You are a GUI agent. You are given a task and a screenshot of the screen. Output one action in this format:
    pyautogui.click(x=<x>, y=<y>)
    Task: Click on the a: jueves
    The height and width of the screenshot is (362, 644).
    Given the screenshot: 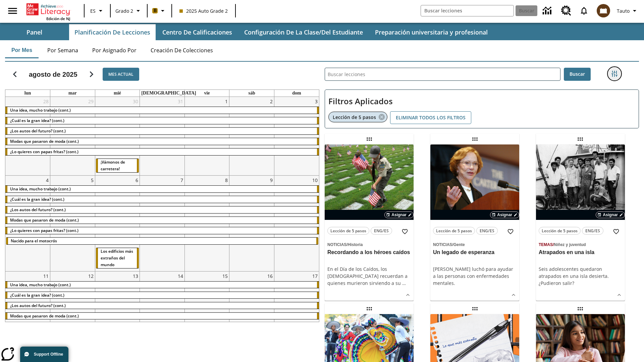 What is the action you would take?
    pyautogui.click(x=169, y=93)
    